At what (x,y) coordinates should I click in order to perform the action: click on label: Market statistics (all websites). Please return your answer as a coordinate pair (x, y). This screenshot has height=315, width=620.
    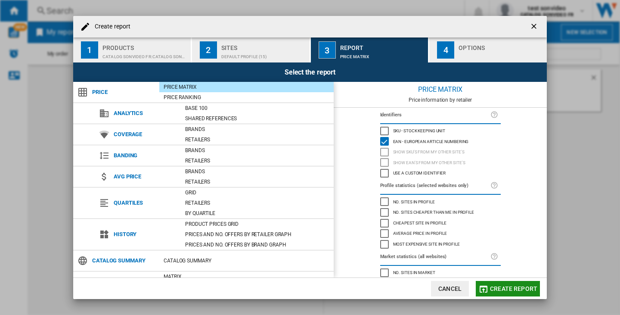
    Looking at the image, I should click on (435, 257).